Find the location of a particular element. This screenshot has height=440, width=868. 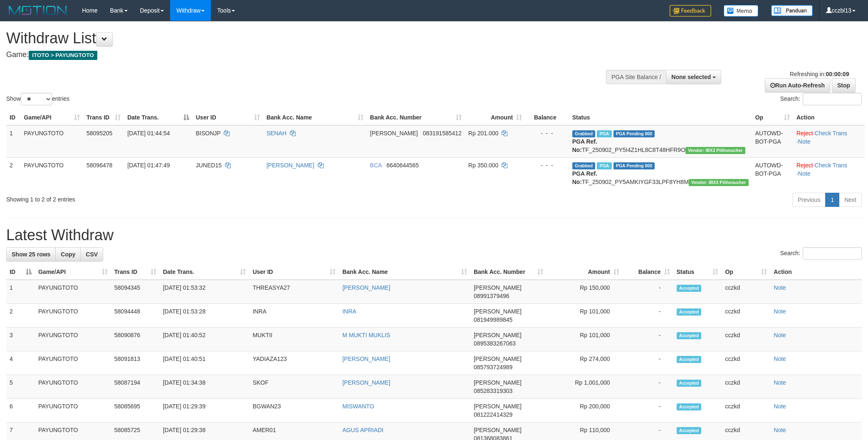

span: Show 25 rows is located at coordinates (31, 254).